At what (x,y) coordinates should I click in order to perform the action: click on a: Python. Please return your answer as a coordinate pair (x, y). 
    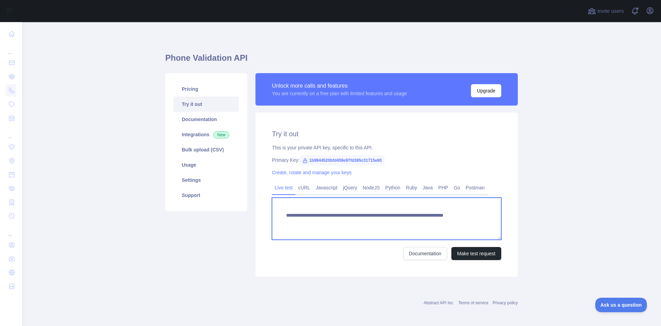
    Looking at the image, I should click on (393, 187).